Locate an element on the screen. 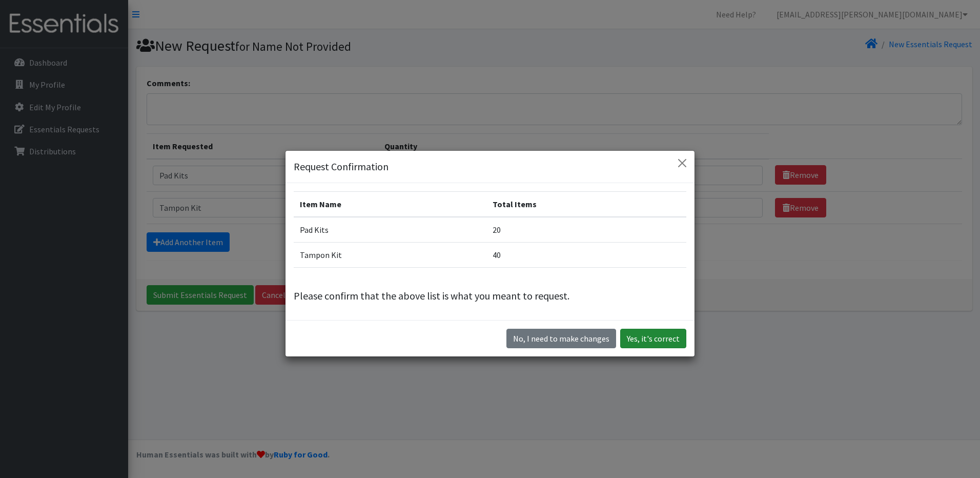 This screenshot has width=980, height=478. h5: Request Confirmation is located at coordinates (341, 167).